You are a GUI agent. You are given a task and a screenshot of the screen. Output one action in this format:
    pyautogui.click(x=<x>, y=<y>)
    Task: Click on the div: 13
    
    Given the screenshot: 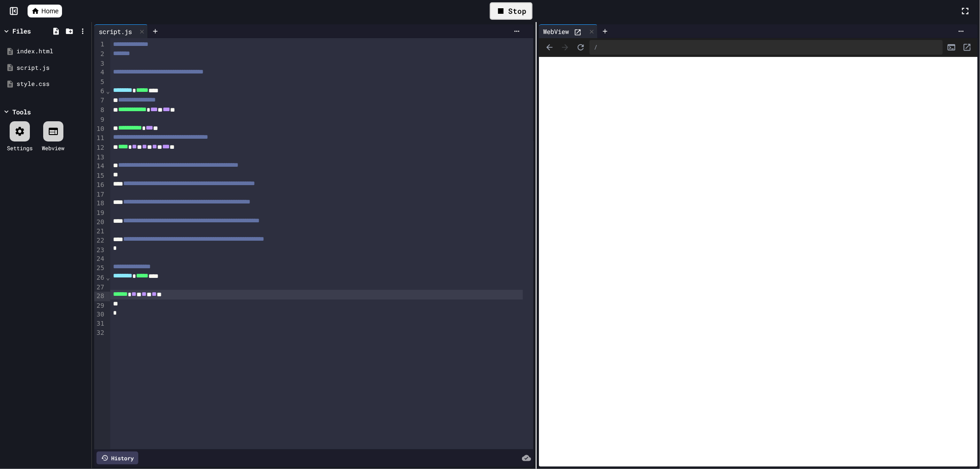 What is the action you would take?
    pyautogui.click(x=100, y=158)
    